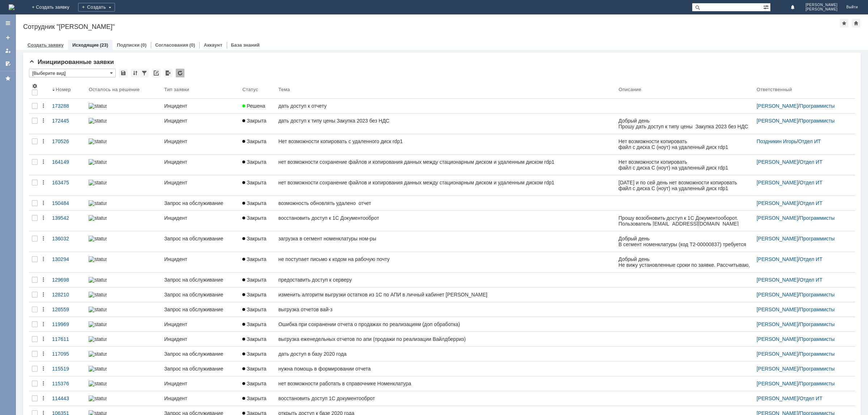 This screenshot has height=415, width=868. What do you see at coordinates (446, 124) in the screenshot?
I see `a: дать доступ к типу цены Закупка 2023 без НДС` at bounding box center [446, 124].